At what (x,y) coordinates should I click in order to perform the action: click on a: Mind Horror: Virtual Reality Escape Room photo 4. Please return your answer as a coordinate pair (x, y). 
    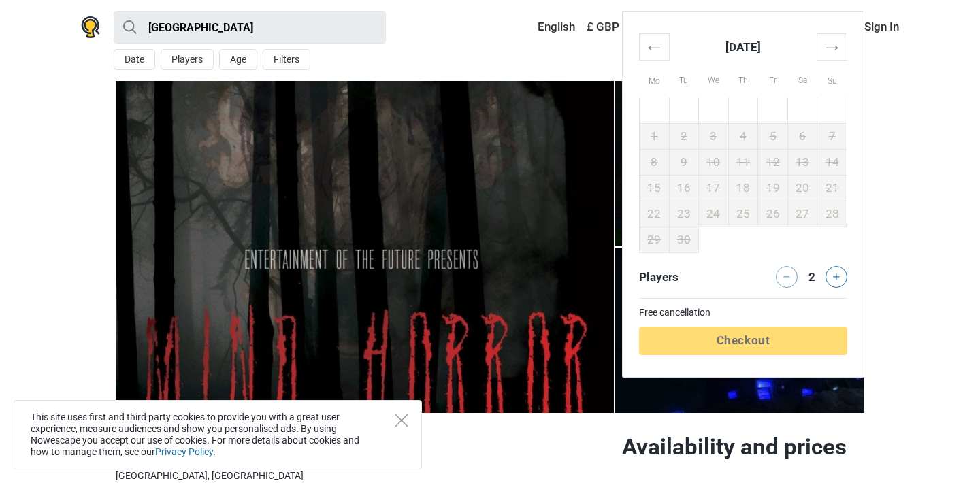
    Looking at the image, I should click on (740, 330).